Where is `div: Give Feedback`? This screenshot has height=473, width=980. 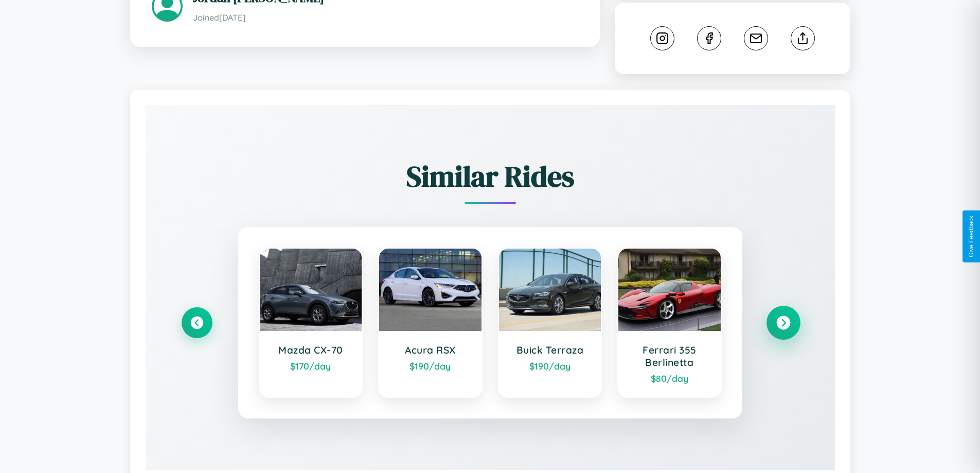 div: Give Feedback is located at coordinates (971, 236).